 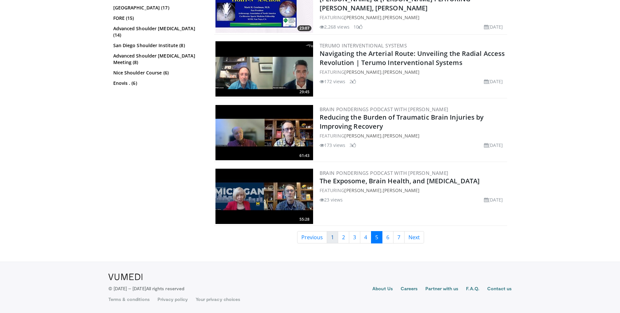 What do you see at coordinates (264, 69) in the screenshot?
I see `img: c9c93cff-39a6-45d4-93bd-842af4d4d487.png.300x170_q85_crop-smart_upscale.png` at bounding box center [264, 69].